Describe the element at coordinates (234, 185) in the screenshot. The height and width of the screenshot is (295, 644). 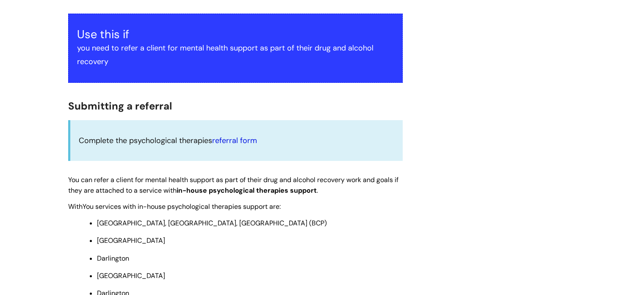
I see `span: You can refer a client for mental health support as part of their drug and alcohol recovery work ...` at that location.